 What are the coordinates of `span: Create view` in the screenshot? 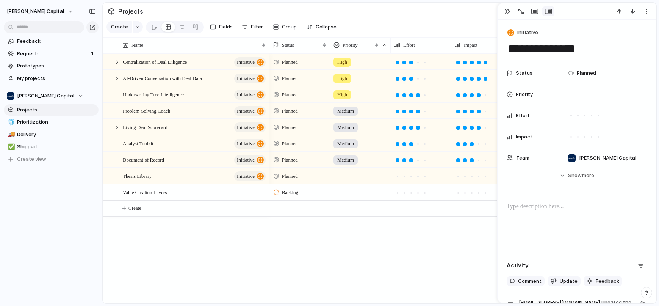 It's located at (31, 159).